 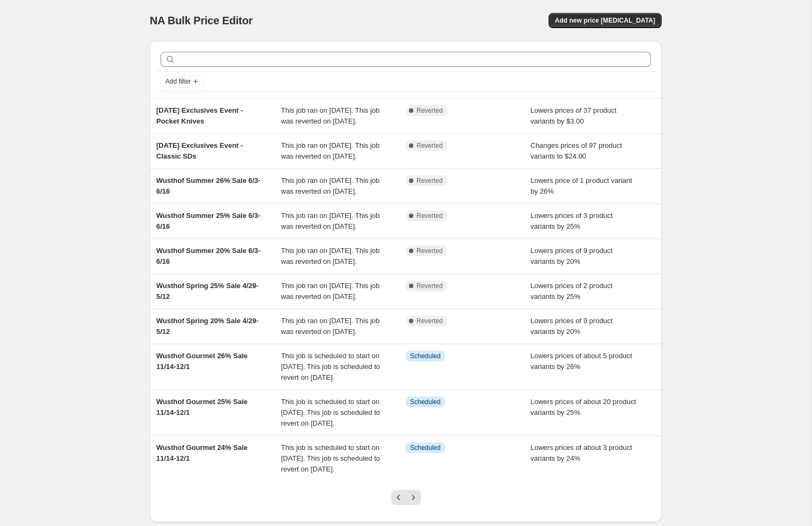 I want to click on span: Wusthof Summer 26% Sale 6/3-6/16, so click(x=208, y=186).